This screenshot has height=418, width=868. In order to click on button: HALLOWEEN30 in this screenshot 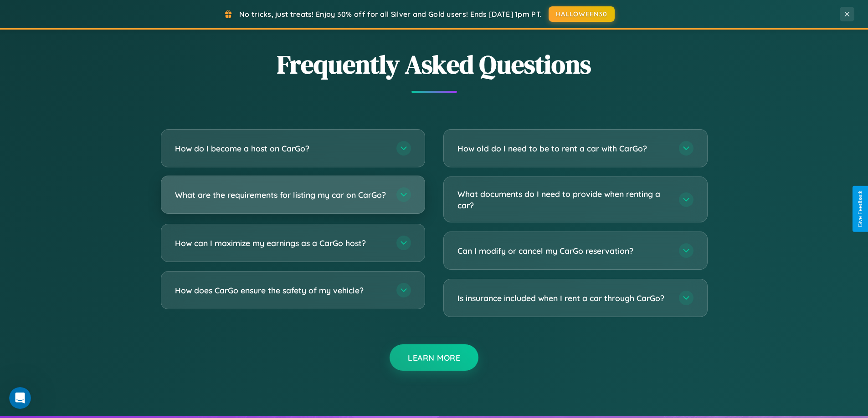, I will do `click(582, 14)`.